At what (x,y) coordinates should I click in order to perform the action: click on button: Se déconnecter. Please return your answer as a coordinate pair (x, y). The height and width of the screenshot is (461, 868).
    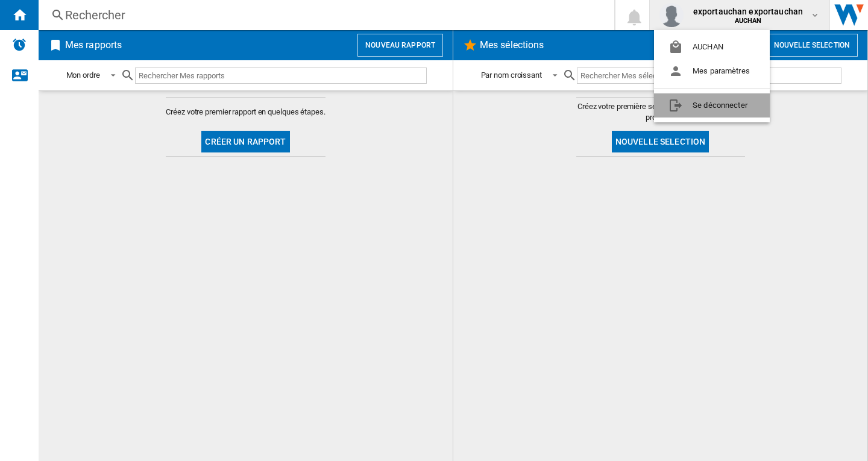
    Looking at the image, I should click on (712, 106).